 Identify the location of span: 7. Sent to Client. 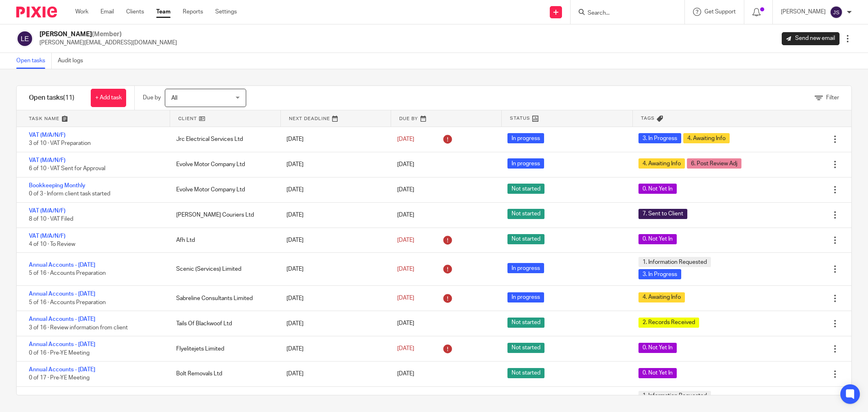
(663, 214).